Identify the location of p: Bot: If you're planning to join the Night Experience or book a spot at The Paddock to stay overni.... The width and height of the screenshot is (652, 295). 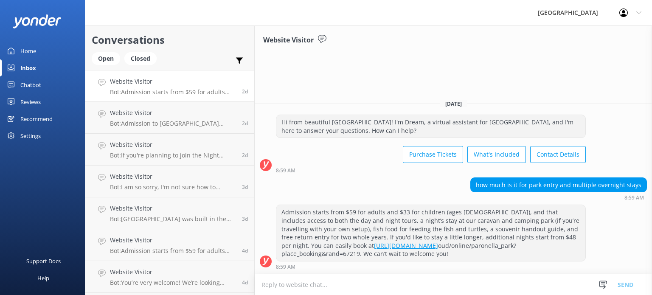
(173, 155).